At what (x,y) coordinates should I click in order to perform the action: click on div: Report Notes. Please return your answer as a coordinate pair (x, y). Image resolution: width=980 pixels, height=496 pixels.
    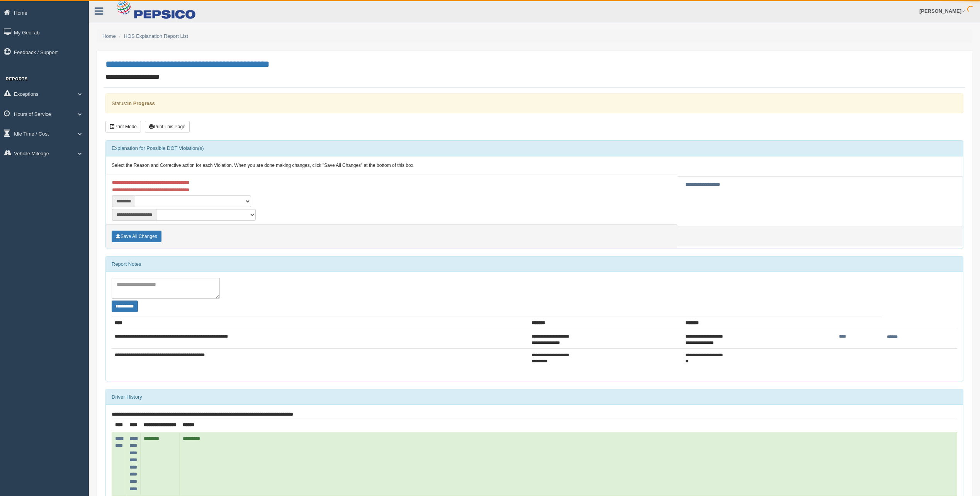
    Looking at the image, I should click on (534, 264).